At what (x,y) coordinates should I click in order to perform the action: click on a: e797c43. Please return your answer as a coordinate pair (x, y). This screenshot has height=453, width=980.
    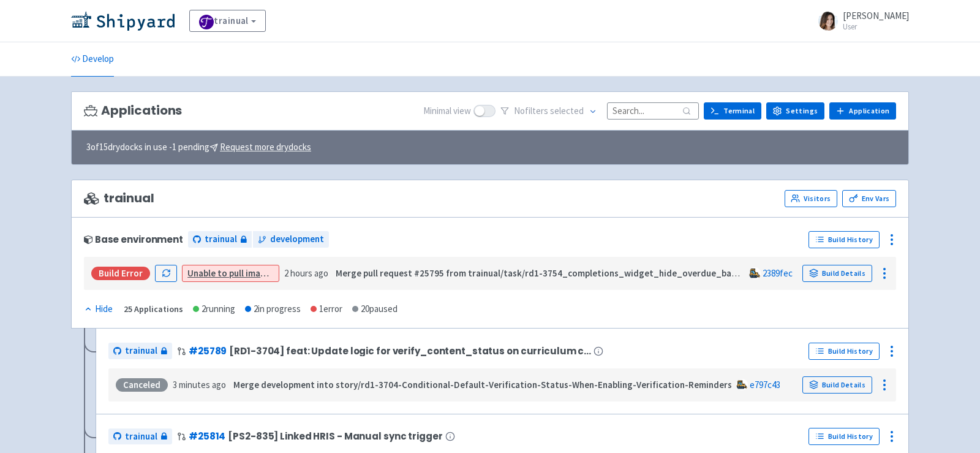
    Looking at the image, I should click on (765, 384).